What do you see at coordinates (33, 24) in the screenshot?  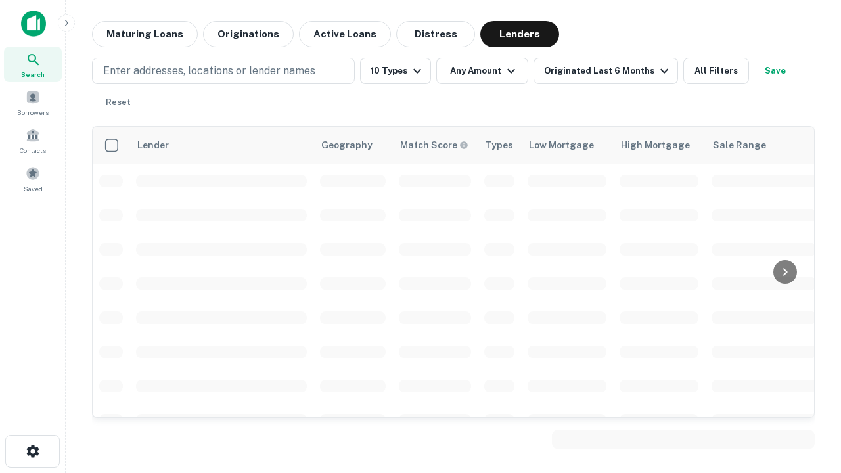 I see `img: capitalize-icon.png` at bounding box center [33, 24].